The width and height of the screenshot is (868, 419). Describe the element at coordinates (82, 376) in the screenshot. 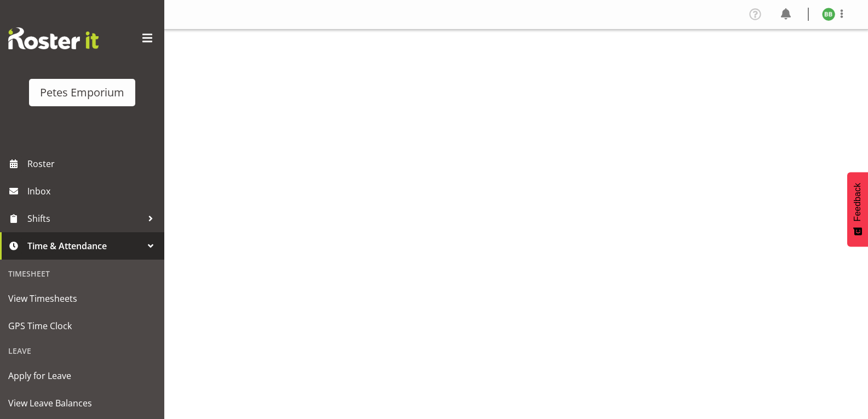

I see `a: Apply for Leave` at that location.